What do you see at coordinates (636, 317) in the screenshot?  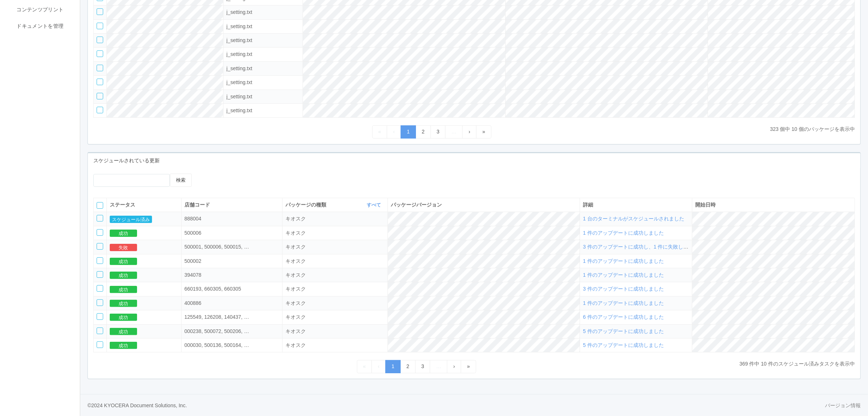 I see `div: 6 件のアップデートに成功しました` at bounding box center [636, 317].